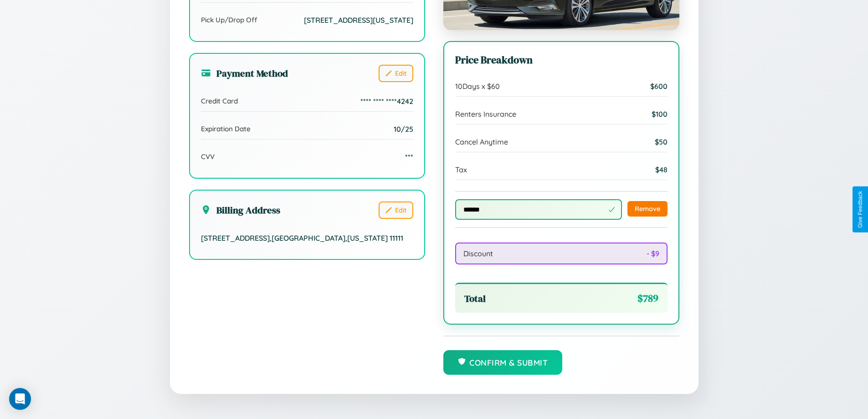 The height and width of the screenshot is (419, 868). I want to click on h3: Billing Address, so click(240, 210).